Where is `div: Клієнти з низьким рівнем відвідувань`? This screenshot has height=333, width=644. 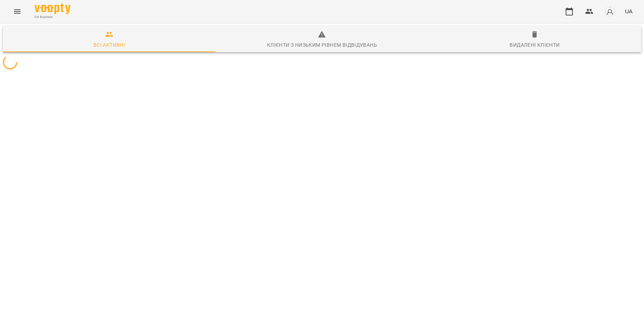 div: Клієнти з низьким рівнем відвідувань is located at coordinates (322, 45).